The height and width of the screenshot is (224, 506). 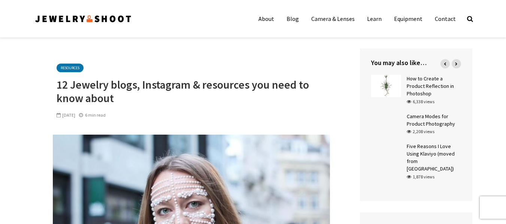 What do you see at coordinates (416, 63) in the screenshot?
I see `h4: You may also like…` at bounding box center [416, 63].